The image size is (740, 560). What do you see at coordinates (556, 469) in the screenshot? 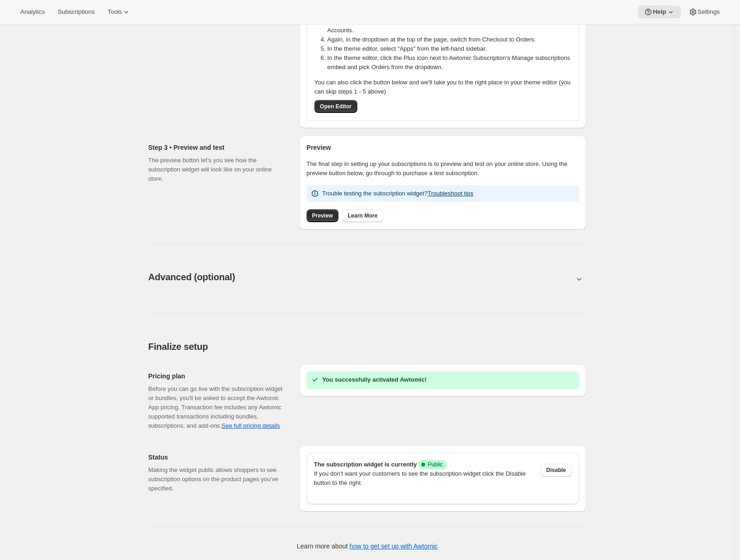
I see `span: Disable` at bounding box center [556, 469].